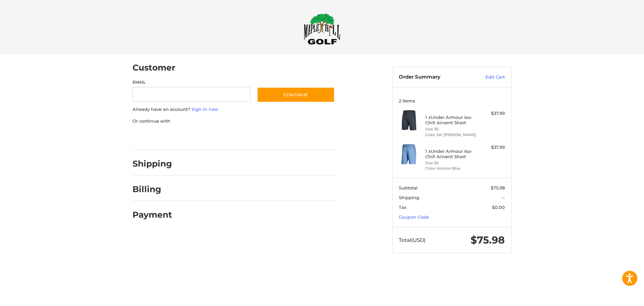  I want to click on h2: Payment, so click(153, 214).